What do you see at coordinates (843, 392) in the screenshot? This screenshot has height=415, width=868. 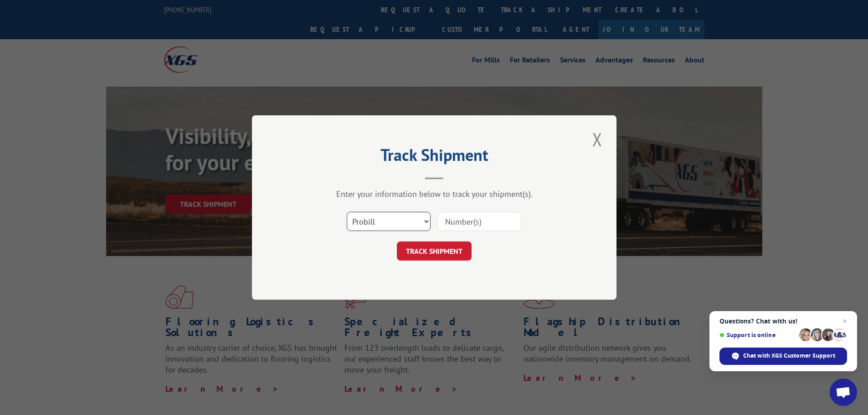 I see `a: Open chat` at bounding box center [843, 392].